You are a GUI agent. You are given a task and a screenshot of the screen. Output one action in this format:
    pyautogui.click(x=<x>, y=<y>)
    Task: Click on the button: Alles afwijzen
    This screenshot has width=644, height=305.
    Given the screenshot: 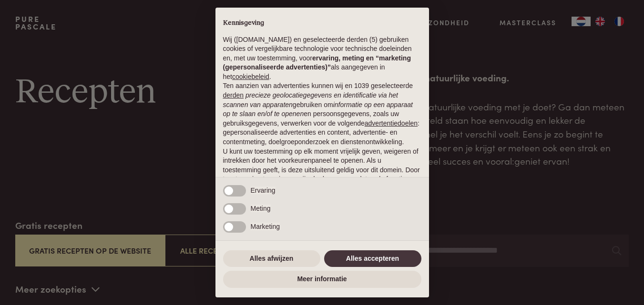 What is the action you would take?
    pyautogui.click(x=272, y=259)
    